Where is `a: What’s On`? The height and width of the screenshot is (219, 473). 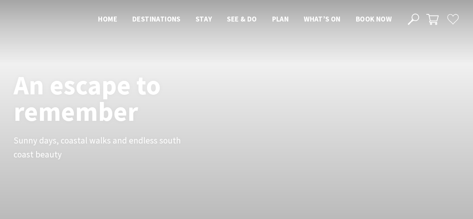 a: What’s On is located at coordinates (322, 19).